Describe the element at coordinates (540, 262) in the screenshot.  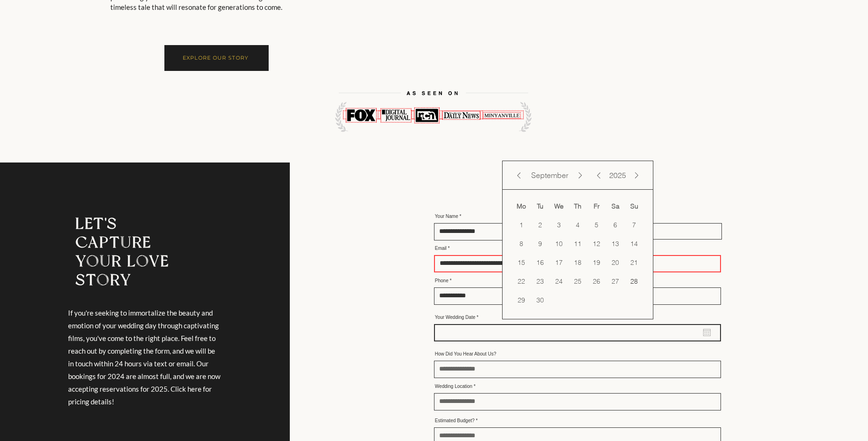
I see `span: 16` at that location.